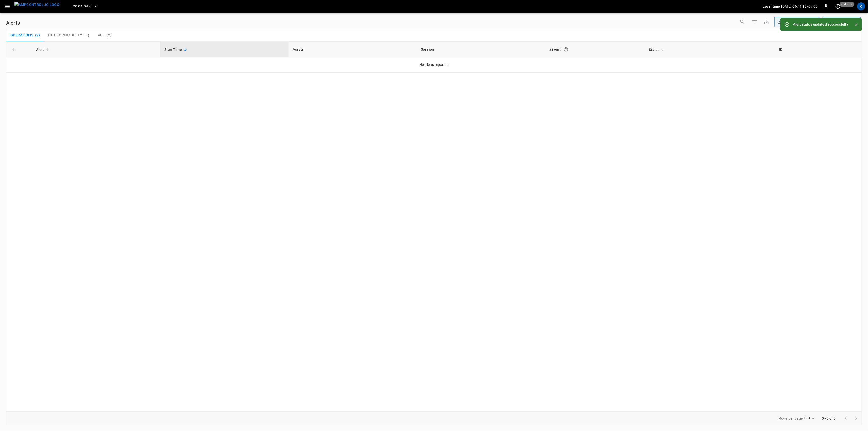 This screenshot has width=868, height=431. I want to click on span: just now, so click(847, 4).